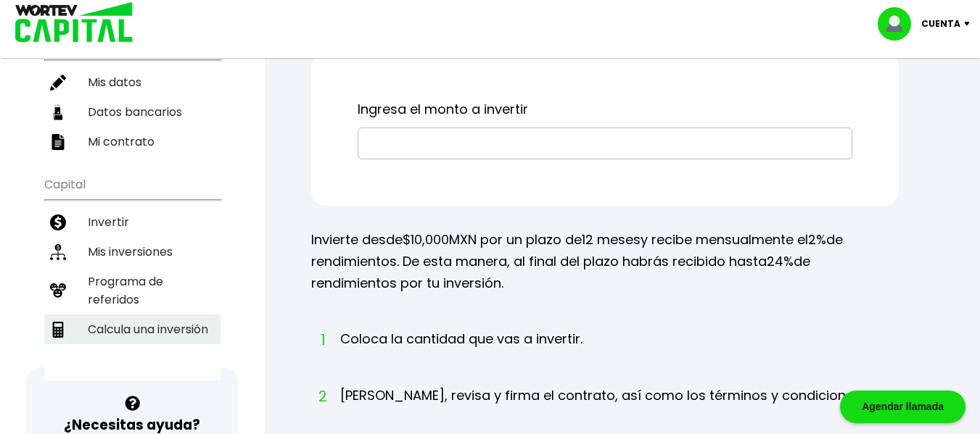 This screenshot has width=980, height=434. What do you see at coordinates (132, 82) in the screenshot?
I see `li: Mis datos` at bounding box center [132, 82].